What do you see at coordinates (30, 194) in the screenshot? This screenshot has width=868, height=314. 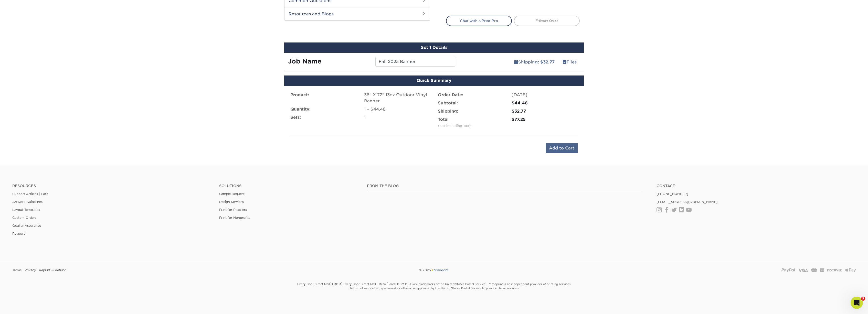 I see `a: Support Articles | FAQ` at bounding box center [30, 194].